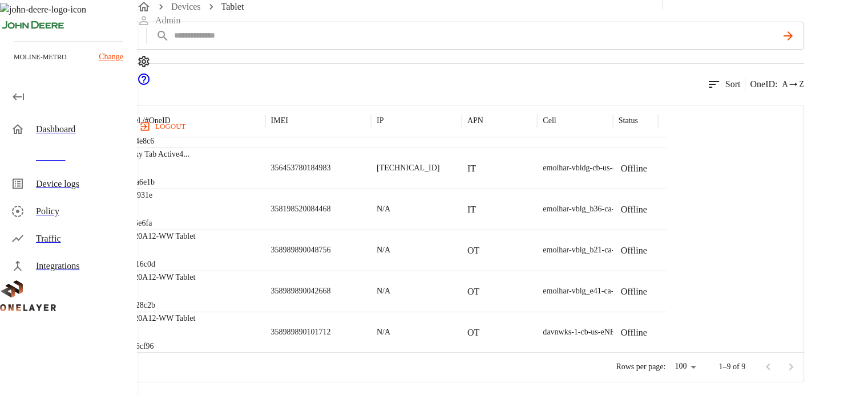  Describe the element at coordinates (144, 82) in the screenshot. I see `a: onelayer-support` at that location.